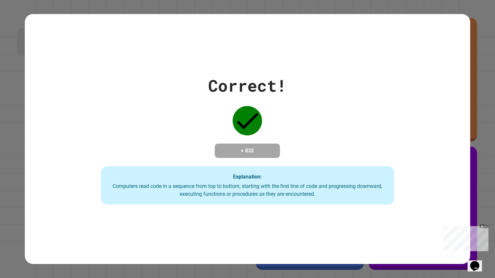 The image size is (495, 278). Describe the element at coordinates (248, 190) in the screenshot. I see `div: Computers read code in a sequence from top to bottom, starting with the first line of code and pr...` at that location.